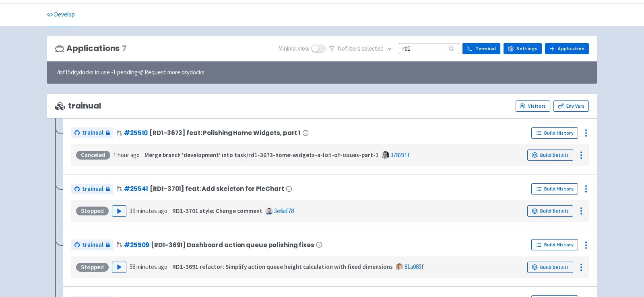 The height and width of the screenshot is (297, 644). What do you see at coordinates (567, 49) in the screenshot?
I see `a: Application` at bounding box center [567, 49].